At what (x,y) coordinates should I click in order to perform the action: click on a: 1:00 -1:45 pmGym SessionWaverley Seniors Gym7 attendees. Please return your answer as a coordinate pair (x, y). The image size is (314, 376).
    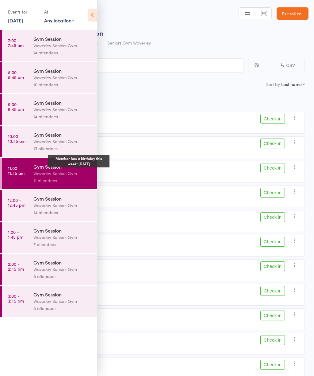
    Looking at the image, I should click on (49, 237).